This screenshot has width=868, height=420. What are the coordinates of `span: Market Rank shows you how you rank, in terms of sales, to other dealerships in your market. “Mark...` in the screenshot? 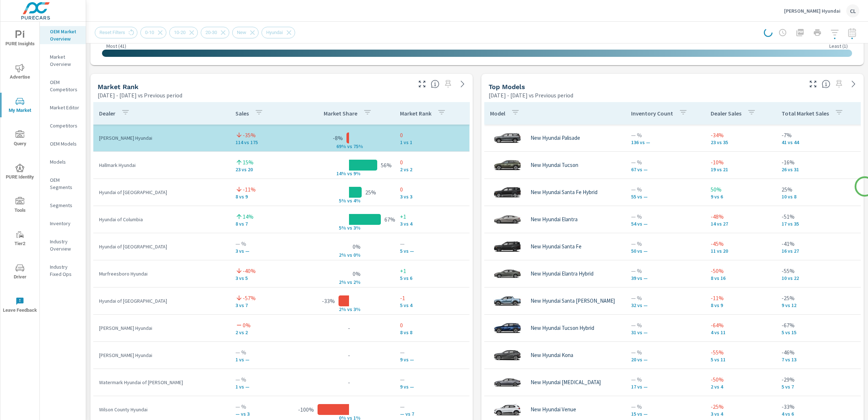 It's located at (435, 84).